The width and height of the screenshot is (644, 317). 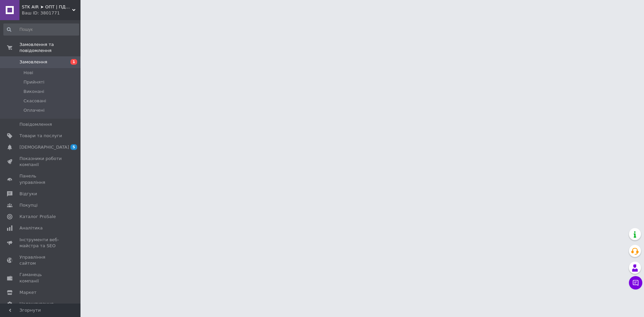 What do you see at coordinates (51, 13) in the screenshot?
I see `div: Ваш ID: 3801771` at bounding box center [51, 13].